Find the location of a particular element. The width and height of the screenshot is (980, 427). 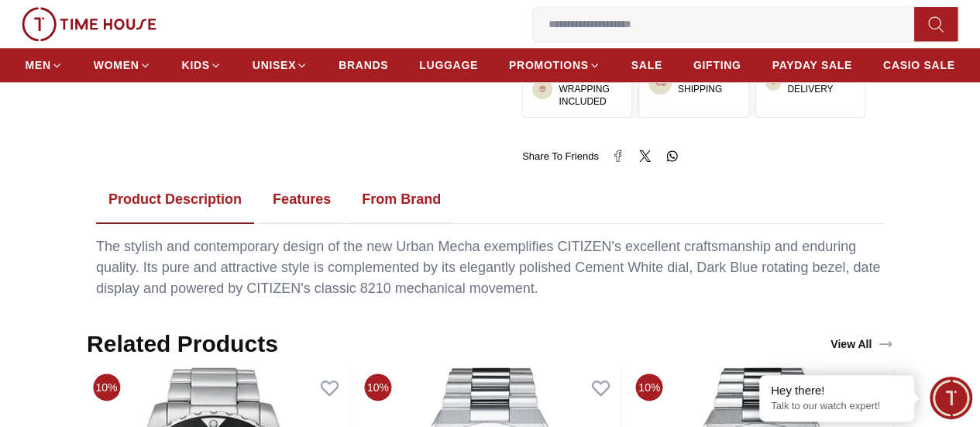

a: LUGGAGE is located at coordinates (449, 65).